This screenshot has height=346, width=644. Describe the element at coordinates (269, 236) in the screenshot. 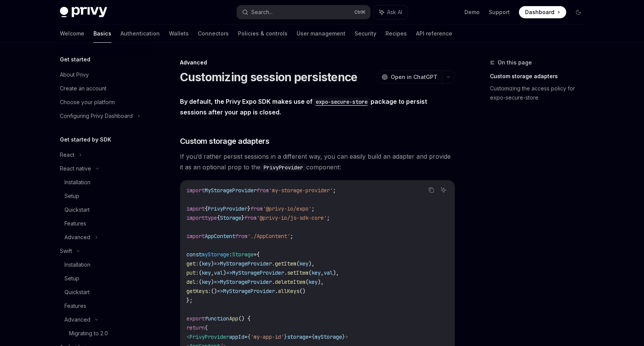

I see `span: './AppContent'` at that location.